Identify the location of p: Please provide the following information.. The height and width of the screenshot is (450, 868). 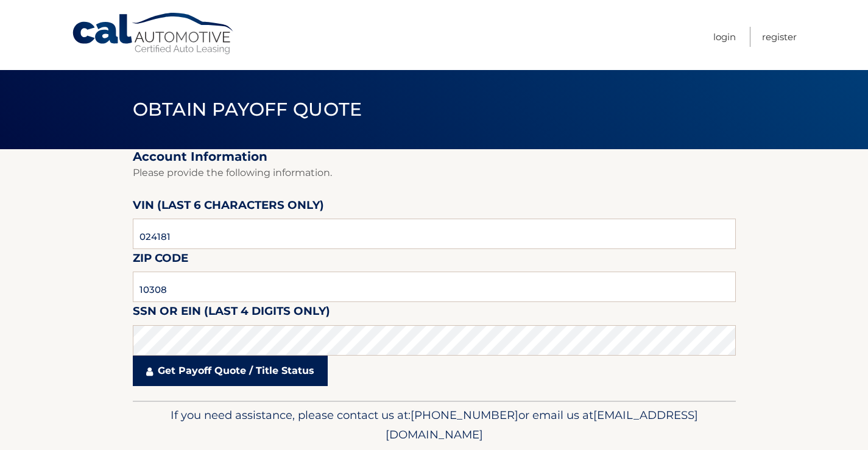
(434, 173).